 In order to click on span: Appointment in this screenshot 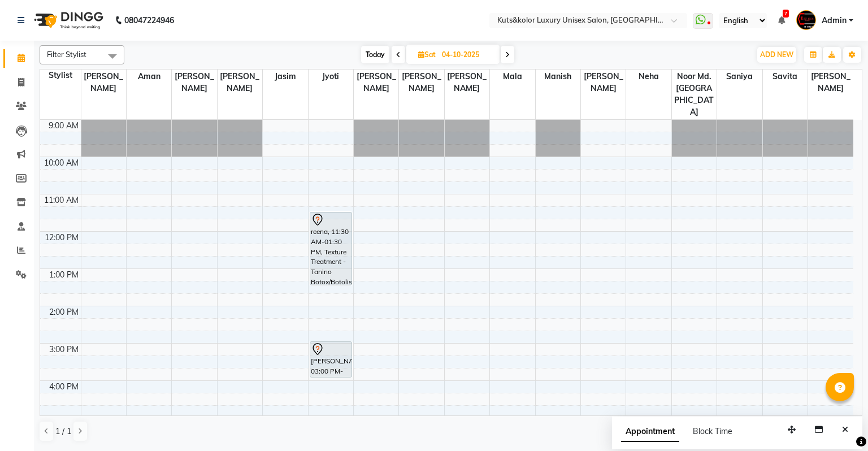, I will do `click(650, 432)`.